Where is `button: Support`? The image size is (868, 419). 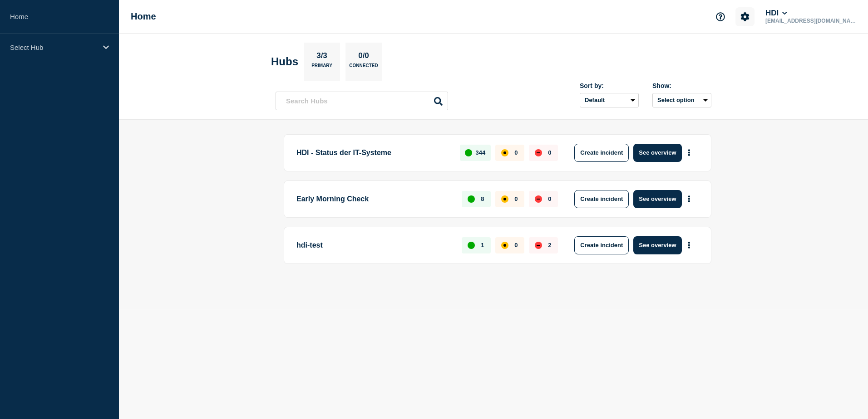
button: Support is located at coordinates (720, 17).